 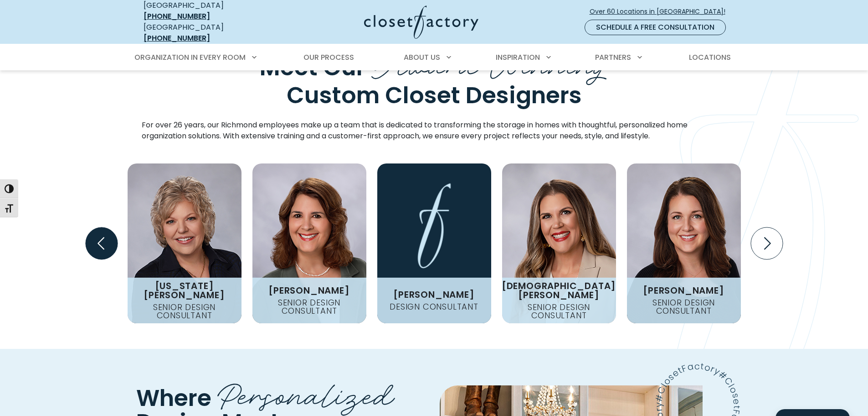 I want to click on img: Mary Davis, so click(x=685, y=243).